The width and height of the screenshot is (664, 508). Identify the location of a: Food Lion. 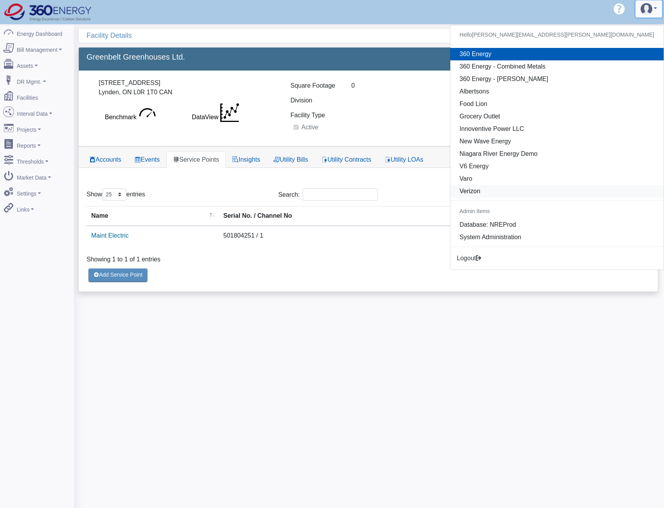
(557, 104).